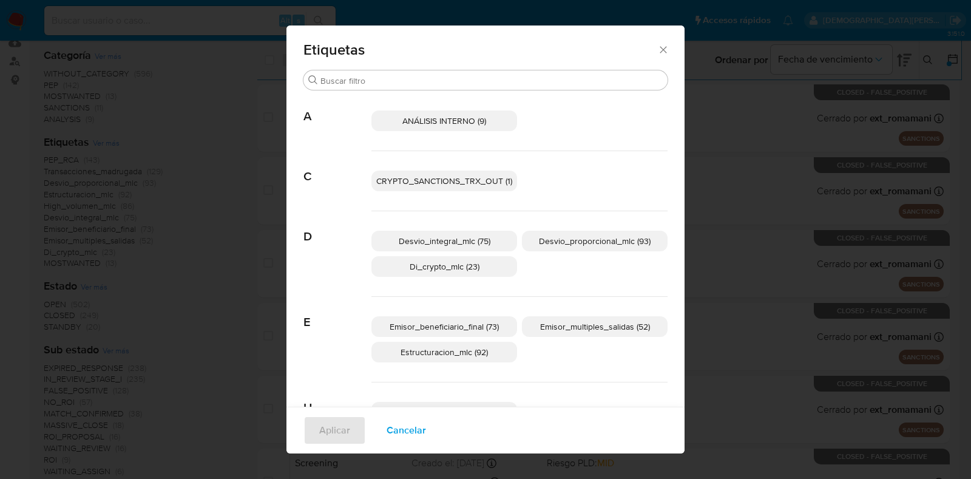 This screenshot has height=479, width=971. What do you see at coordinates (444, 121) in the screenshot?
I see `div: ANÁLISIS INTERNO (9)` at bounding box center [444, 121].